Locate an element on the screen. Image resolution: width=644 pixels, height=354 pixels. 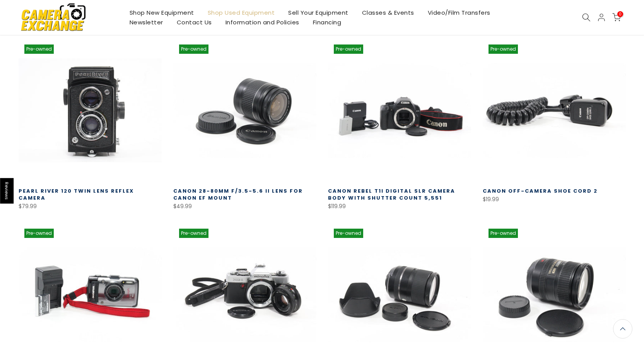
div: $19.99 is located at coordinates (554, 199).